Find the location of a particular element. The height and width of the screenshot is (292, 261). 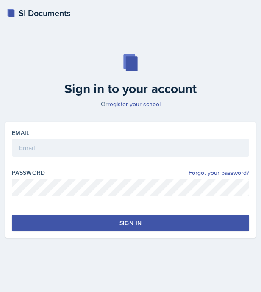

label: Email is located at coordinates (21, 133).